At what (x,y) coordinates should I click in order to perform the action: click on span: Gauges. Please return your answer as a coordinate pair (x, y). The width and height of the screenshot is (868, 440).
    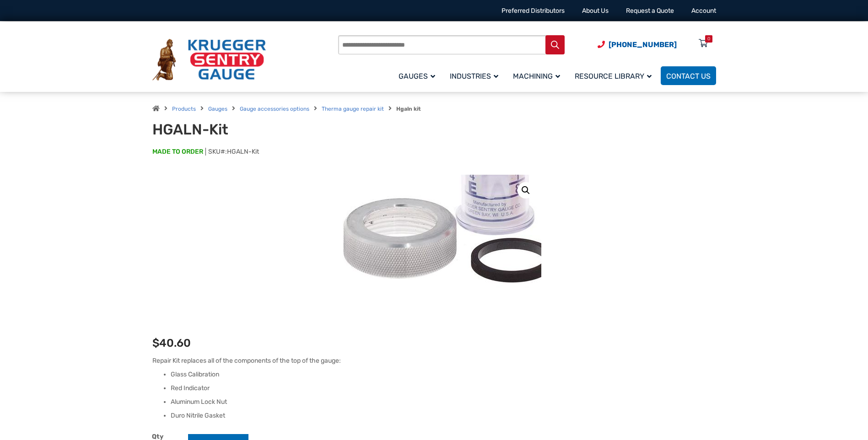
    Looking at the image, I should click on (417, 76).